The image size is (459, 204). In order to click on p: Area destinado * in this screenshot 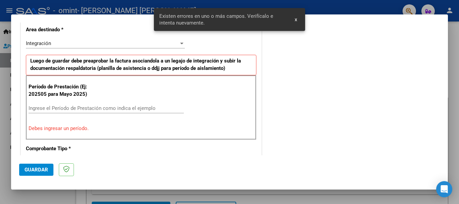, I will do `click(61, 30)`.